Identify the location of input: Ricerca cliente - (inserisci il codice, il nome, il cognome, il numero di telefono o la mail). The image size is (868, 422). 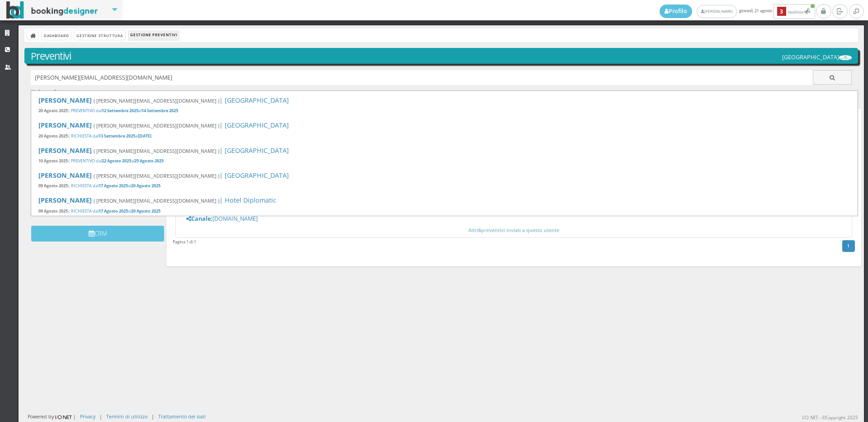
(422, 77).